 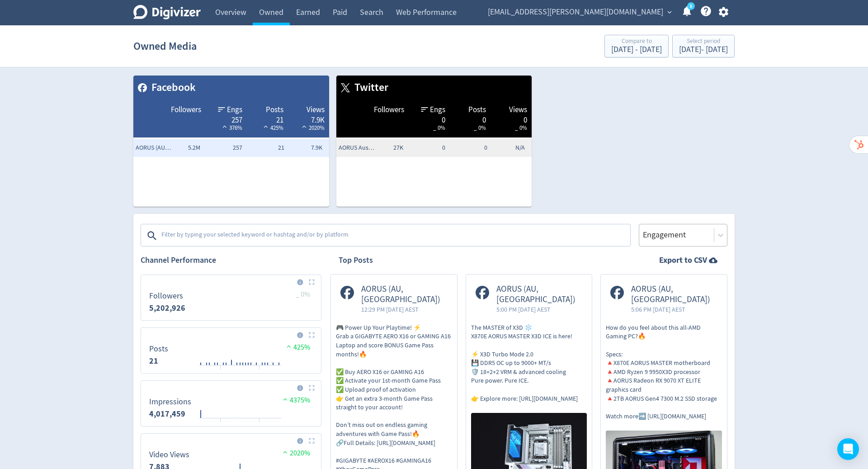 I want to click on dt: Video Views, so click(x=169, y=454).